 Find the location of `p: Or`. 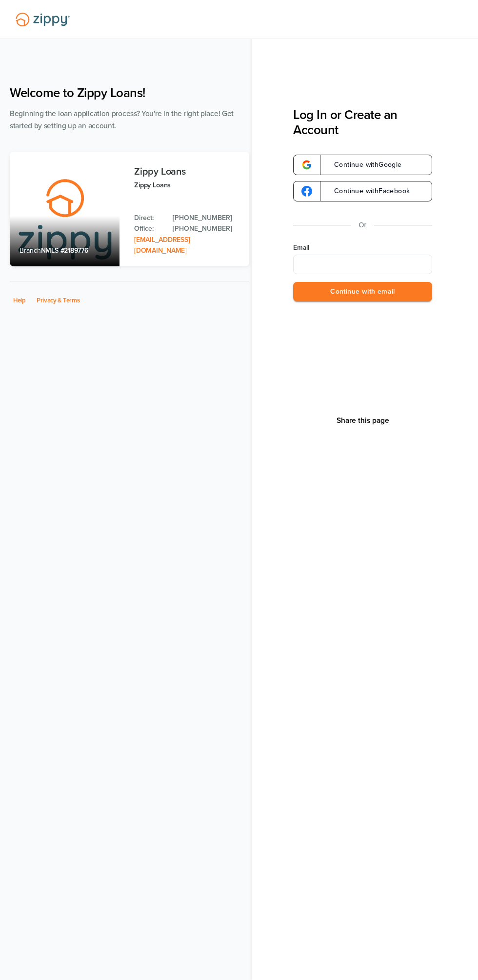

p: Or is located at coordinates (363, 225).